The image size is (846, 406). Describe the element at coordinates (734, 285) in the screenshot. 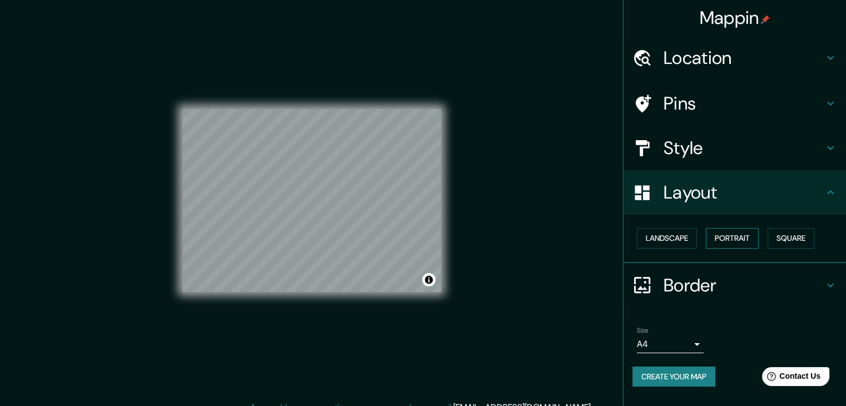

I see `div: Border` at that location.